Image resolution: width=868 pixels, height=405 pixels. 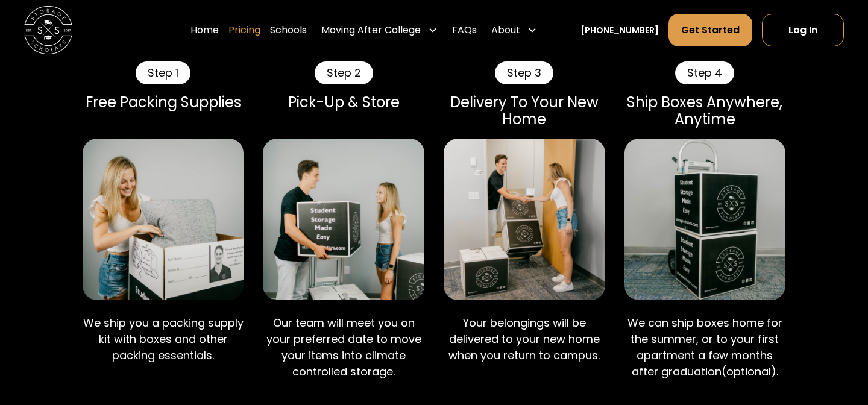 What do you see at coordinates (704, 73) in the screenshot?
I see `div: Step 4` at bounding box center [704, 73].